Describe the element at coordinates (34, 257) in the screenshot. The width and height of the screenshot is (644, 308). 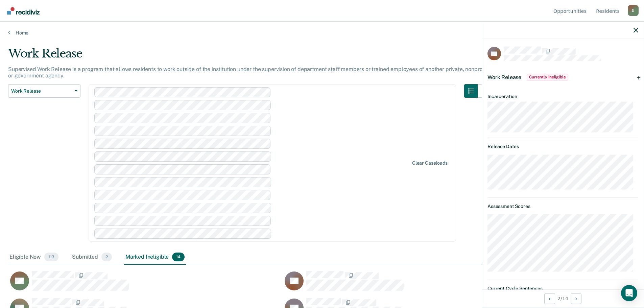
I see `div: Eligible Now` at that location.